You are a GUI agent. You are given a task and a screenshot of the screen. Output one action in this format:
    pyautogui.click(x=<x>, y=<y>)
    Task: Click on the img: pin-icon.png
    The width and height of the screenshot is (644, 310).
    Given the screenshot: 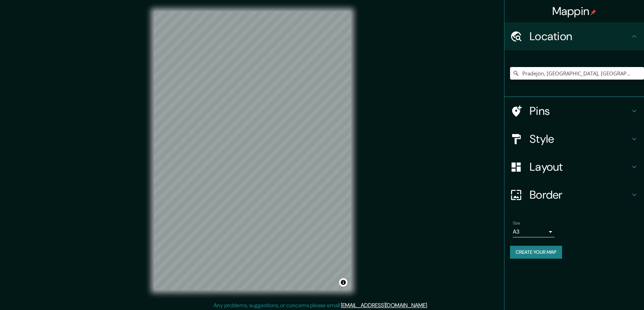 What is the action you would take?
    pyautogui.click(x=594, y=12)
    